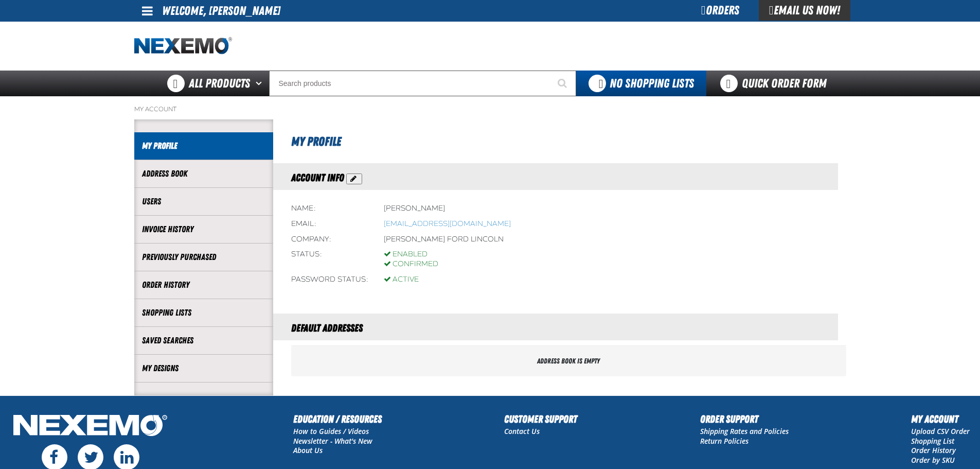  What do you see at coordinates (203, 201) in the screenshot?
I see `a: Users` at bounding box center [203, 201].